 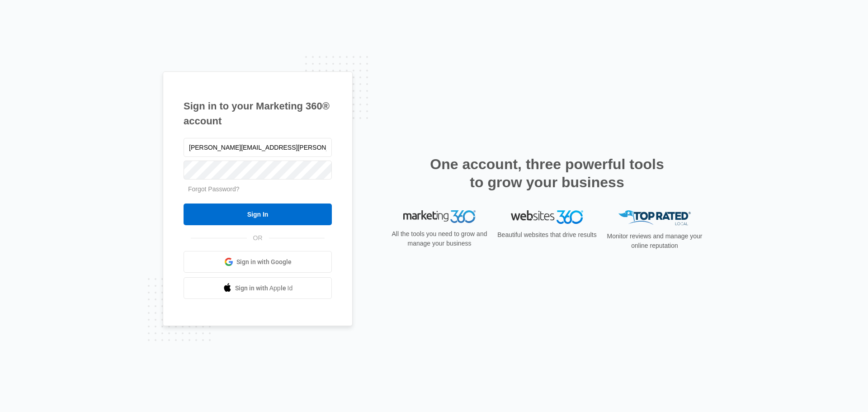 What do you see at coordinates (258, 113) in the screenshot?
I see `h1: Sign in to your Marketing 360® account` at bounding box center [258, 113].